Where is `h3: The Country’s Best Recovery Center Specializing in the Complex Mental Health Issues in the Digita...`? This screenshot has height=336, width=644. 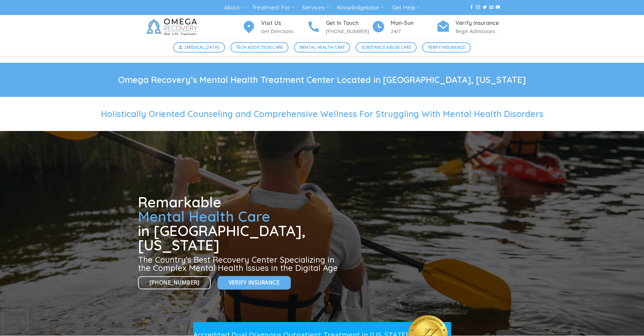 h3: The Country’s Best Recovery Center Specializing in the Complex Mental Health Issues in the Digita... is located at coordinates (240, 264).